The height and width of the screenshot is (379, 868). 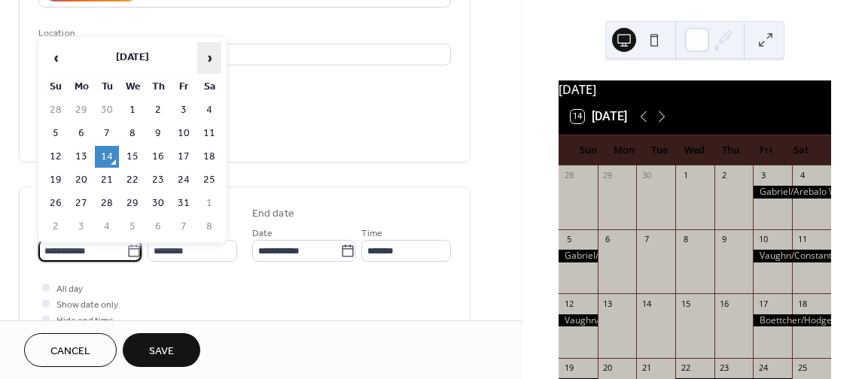 What do you see at coordinates (81, 180) in the screenshot?
I see `td: 20` at bounding box center [81, 180].